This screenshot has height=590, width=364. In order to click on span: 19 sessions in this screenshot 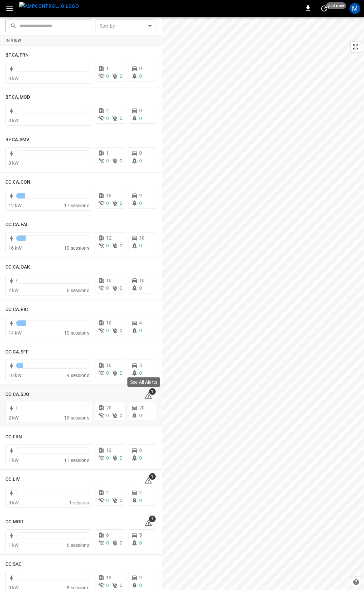, I will do `click(76, 418)`.